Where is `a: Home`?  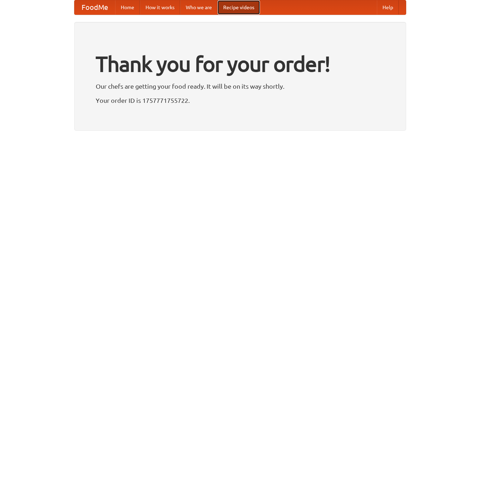
a: Home is located at coordinates (128, 7).